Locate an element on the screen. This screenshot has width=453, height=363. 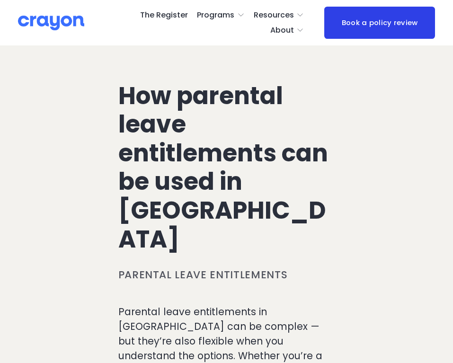
img: Crayon is located at coordinates (51, 23).